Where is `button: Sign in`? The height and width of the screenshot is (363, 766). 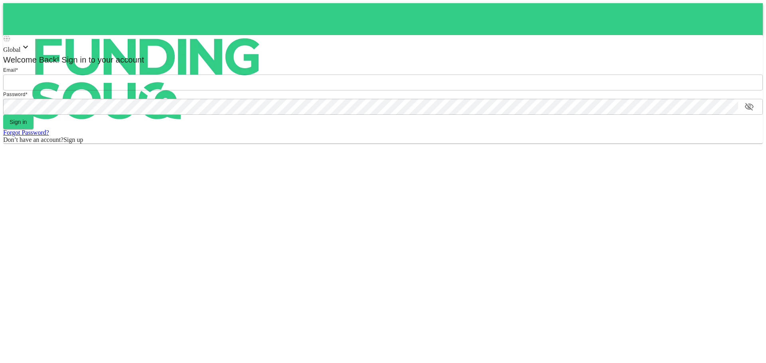 button: Sign in is located at coordinates (18, 122).